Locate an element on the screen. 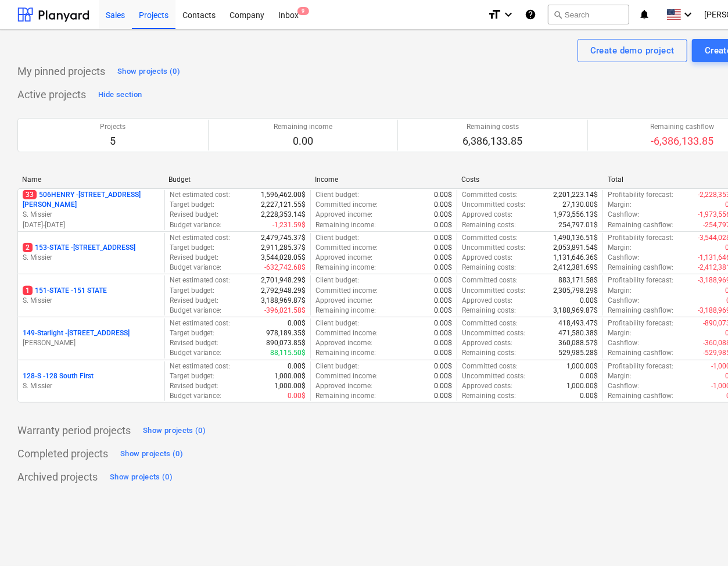 This screenshot has height=566, width=728. p: Active projects is located at coordinates (52, 95).